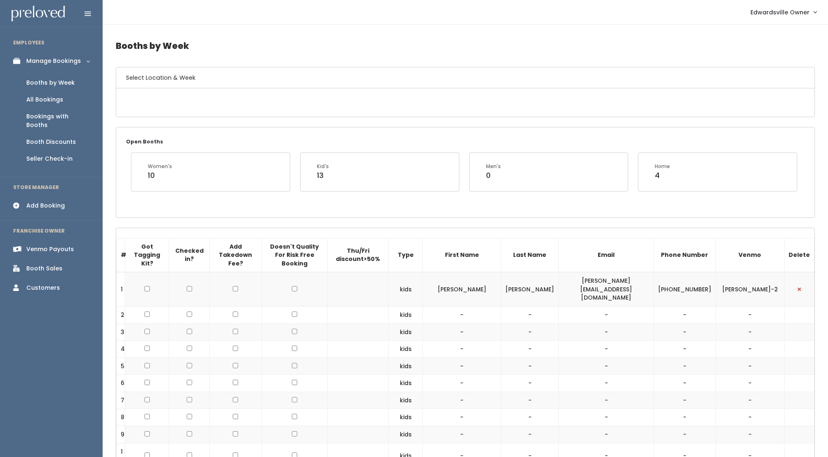 The height and width of the screenshot is (457, 828). What do you see at coordinates (160, 166) in the screenshot?
I see `div: Women's` at bounding box center [160, 166].